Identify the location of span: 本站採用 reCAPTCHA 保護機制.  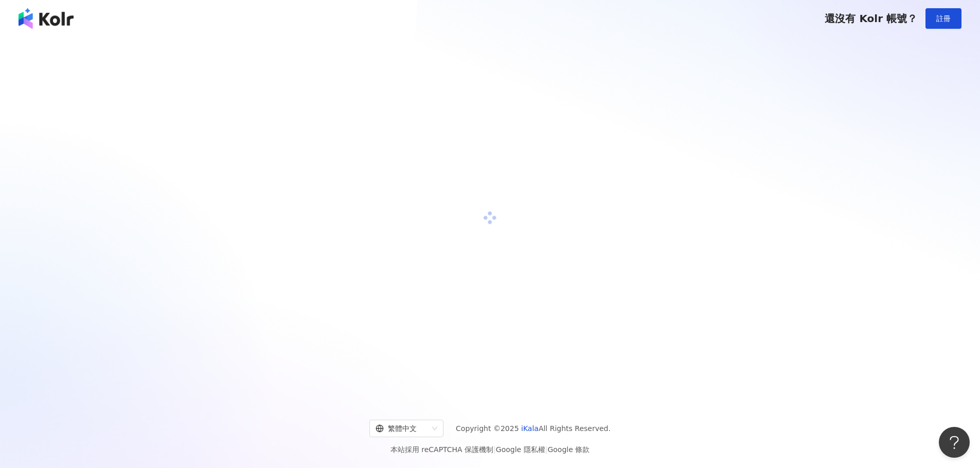
(490, 450).